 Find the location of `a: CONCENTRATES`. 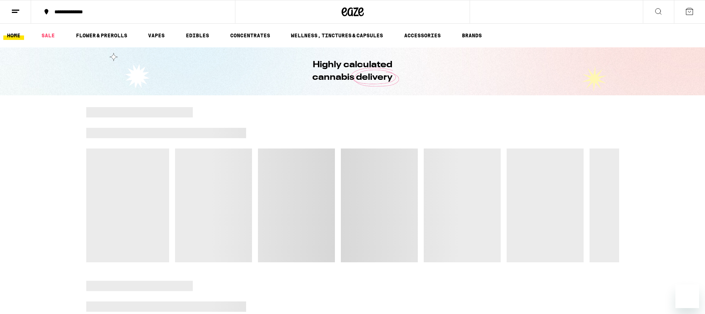

a: CONCENTRATES is located at coordinates (250, 36).